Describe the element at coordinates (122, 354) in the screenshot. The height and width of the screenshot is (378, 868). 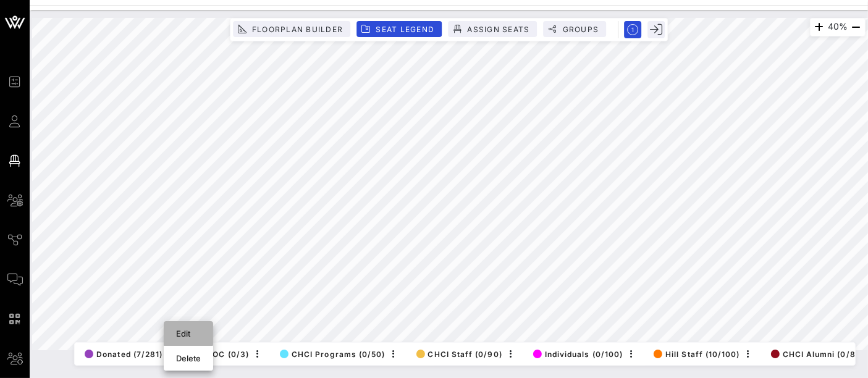
I see `button: Donated (7/281)` at that location.